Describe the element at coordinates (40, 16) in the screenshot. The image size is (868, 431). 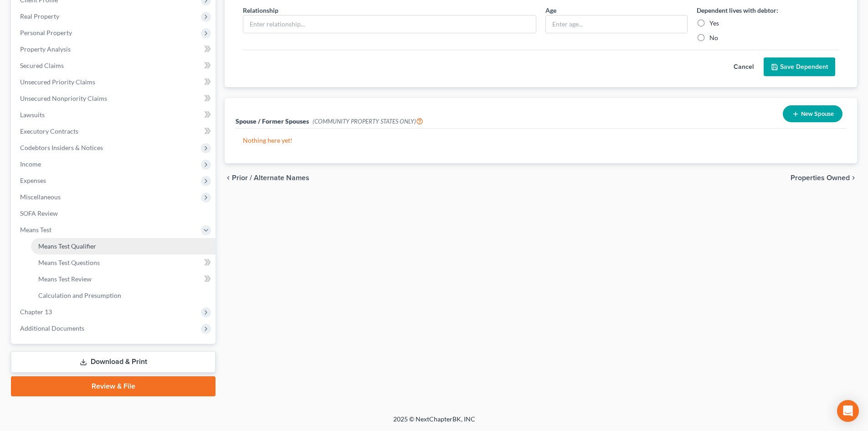
I see `span: Real Property` at that location.